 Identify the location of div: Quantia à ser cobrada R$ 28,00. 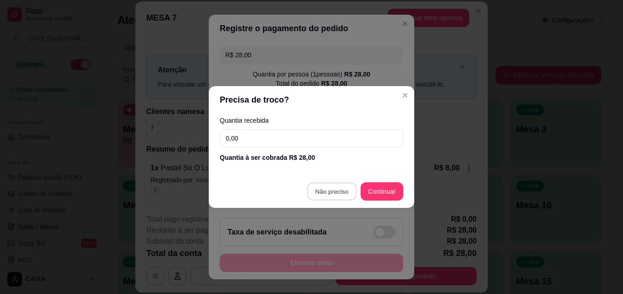
(311, 158).